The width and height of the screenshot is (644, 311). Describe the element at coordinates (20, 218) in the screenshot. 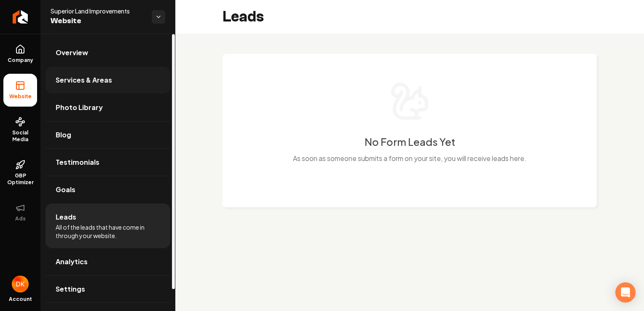

I see `span: Ads` at that location.